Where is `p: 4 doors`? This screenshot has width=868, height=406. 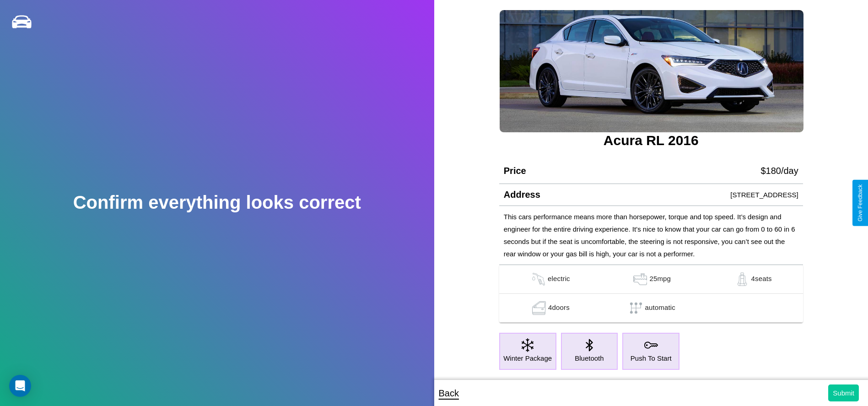 p: 4 doors is located at coordinates (559, 309).